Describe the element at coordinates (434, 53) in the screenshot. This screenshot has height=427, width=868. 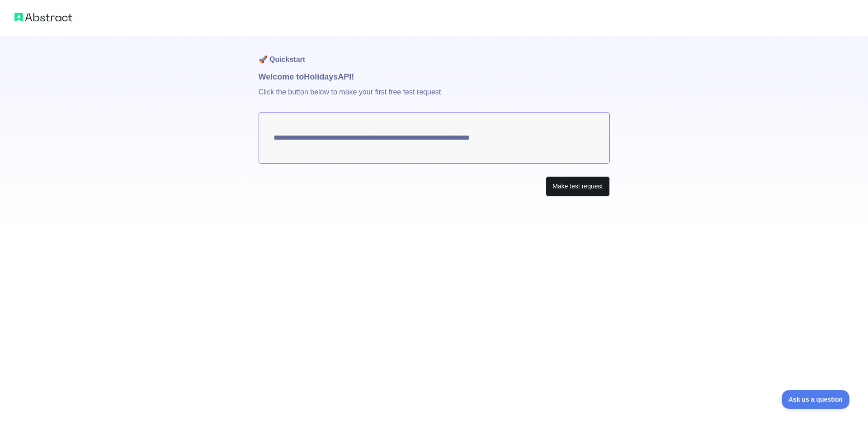
I see `h1: 🚀 Quickstart` at that location.